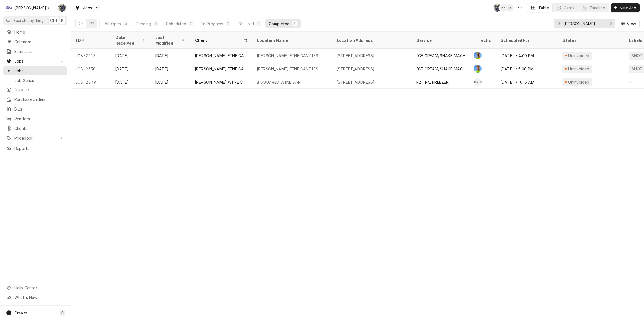 The height and width of the screenshot is (320, 644). What do you see at coordinates (629, 24) in the screenshot?
I see `button: View` at bounding box center [629, 24].